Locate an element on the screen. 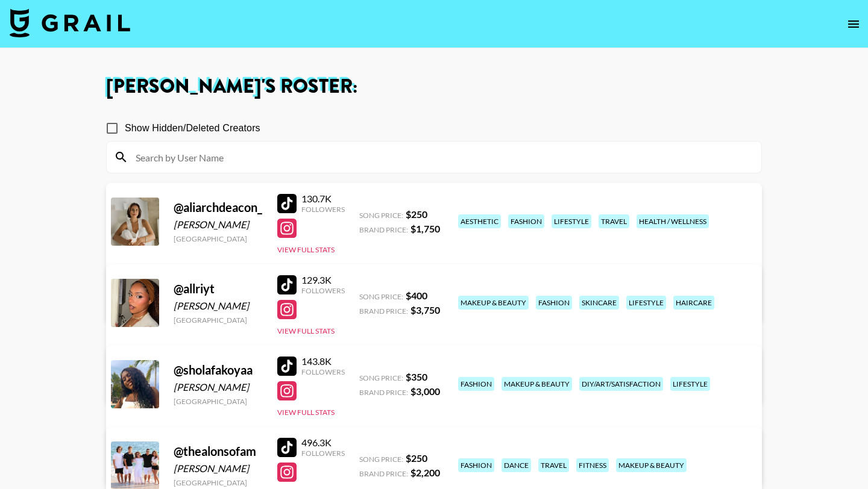 The height and width of the screenshot is (489, 868). span: Show Hidden/Deleted Creators is located at coordinates (192, 128).